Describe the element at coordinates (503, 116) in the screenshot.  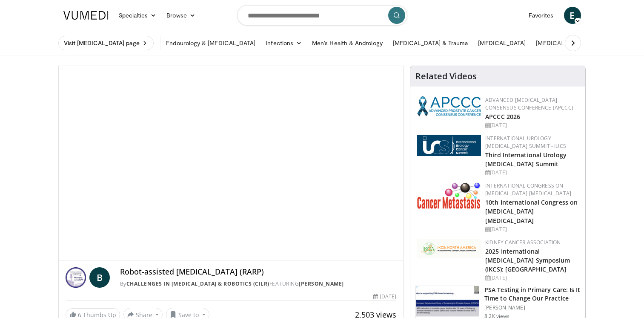
I see `a: APCCC 2026` at that location.